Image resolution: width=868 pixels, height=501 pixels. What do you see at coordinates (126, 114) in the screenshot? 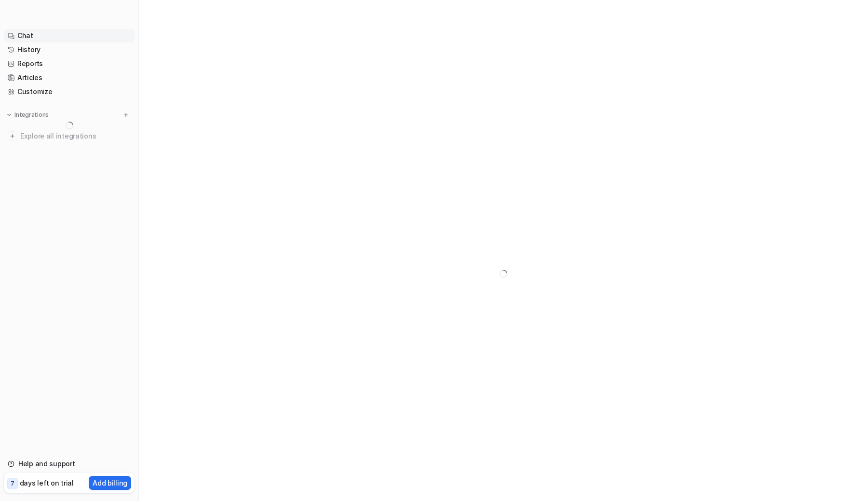
I see `img: menu_add.svg` at bounding box center [126, 114].